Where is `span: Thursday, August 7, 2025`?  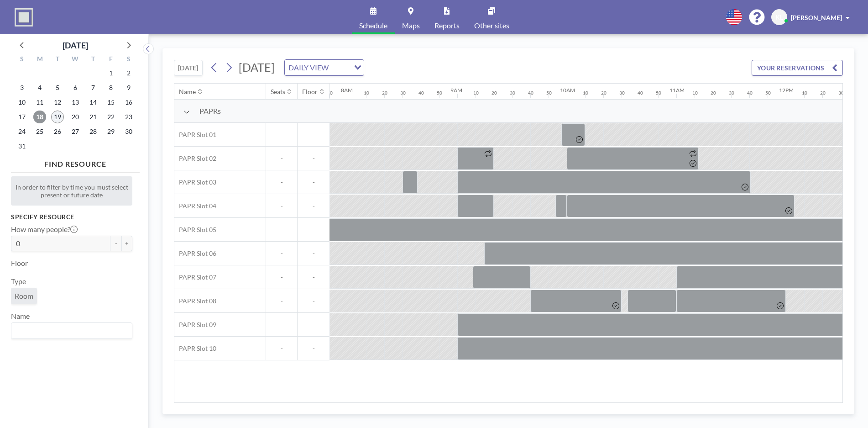
span: Thursday, August 7, 2025 is located at coordinates (93, 88).